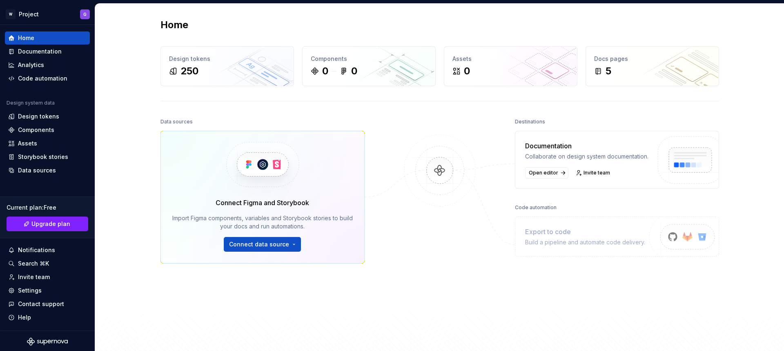 This screenshot has width=784, height=351. What do you see at coordinates (47, 157) in the screenshot?
I see `a: Storybook stories` at bounding box center [47, 157].